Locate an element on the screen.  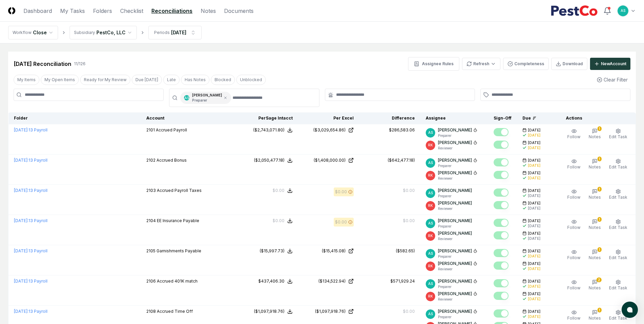
span: Edit Task is located at coordinates (618, 257).